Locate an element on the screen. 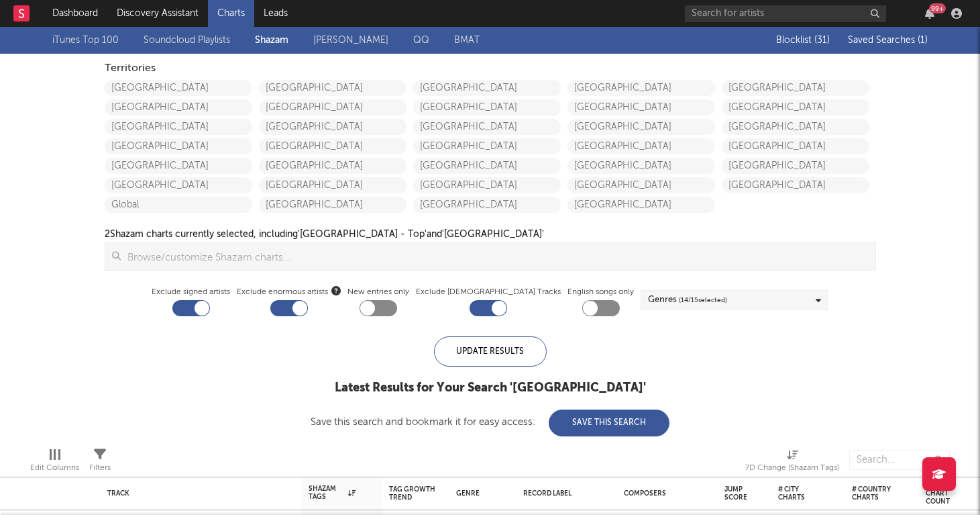 The image size is (980, 515). button: Exclude enormous artists is located at coordinates (337, 290).